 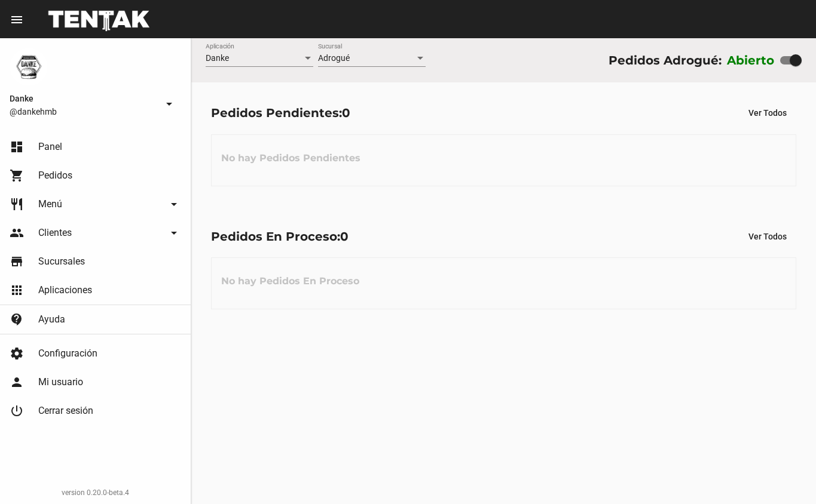 I want to click on img: 1d4517d0-56da-456b-81f5-6111ccf01445.png, so click(x=29, y=67).